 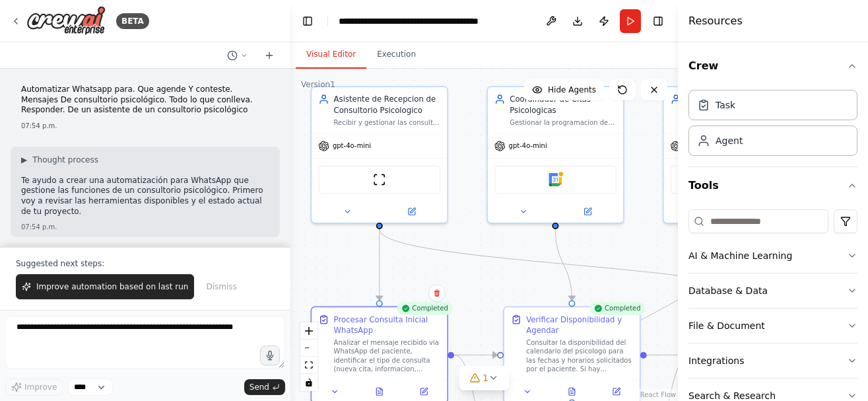 What do you see at coordinates (318, 84) in the screenshot?
I see `div: Version 1` at bounding box center [318, 84].